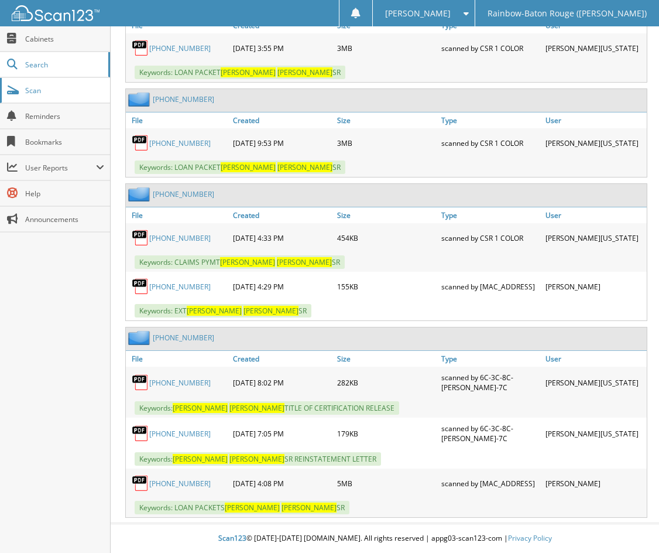 The image size is (659, 553). Describe the element at coordinates (386, 286) in the screenshot. I see `div: 155KB` at that location.